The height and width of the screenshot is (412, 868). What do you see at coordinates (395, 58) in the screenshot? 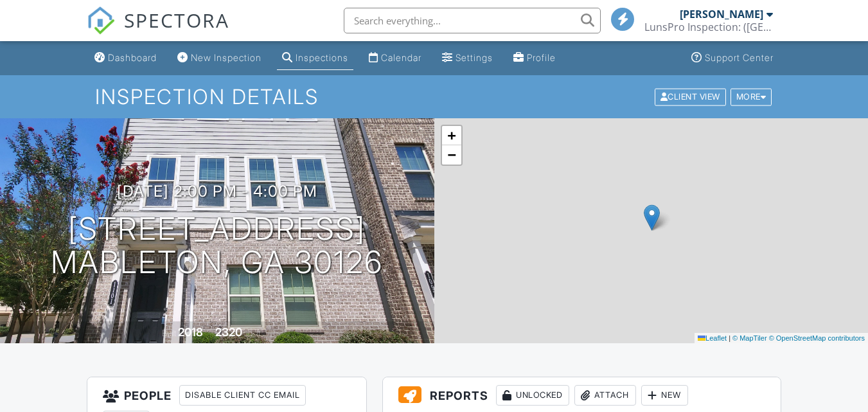
I see `a: Calendar` at bounding box center [395, 58].